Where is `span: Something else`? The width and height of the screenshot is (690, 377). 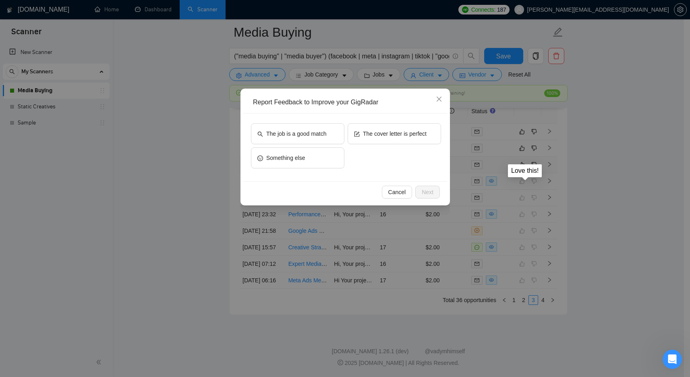
span: Something else is located at coordinates (286, 158).